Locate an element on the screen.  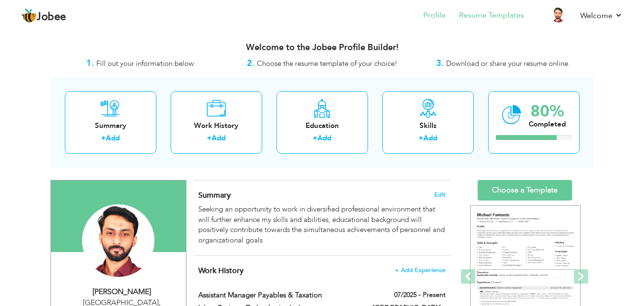
h4: This helps to show the companies you have worked for. is located at coordinates (322, 271).